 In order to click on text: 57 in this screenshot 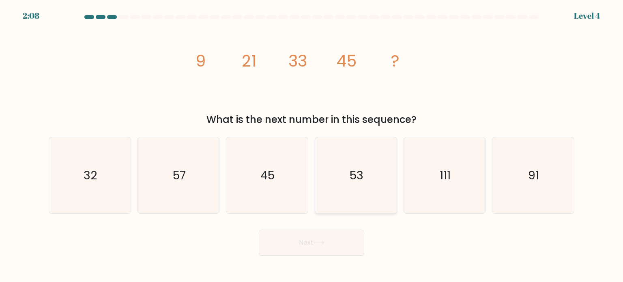, I will do `click(179, 175)`.